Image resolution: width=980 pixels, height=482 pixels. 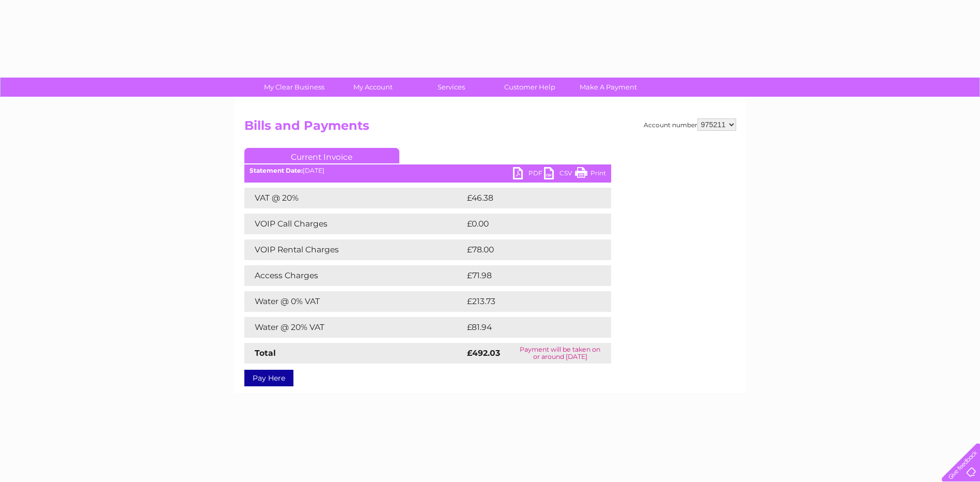 I want to click on td: VAT @ 20%, so click(x=354, y=198).